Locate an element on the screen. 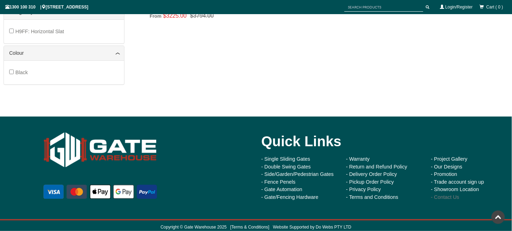  a: Terms & Conditions is located at coordinates (250, 227).